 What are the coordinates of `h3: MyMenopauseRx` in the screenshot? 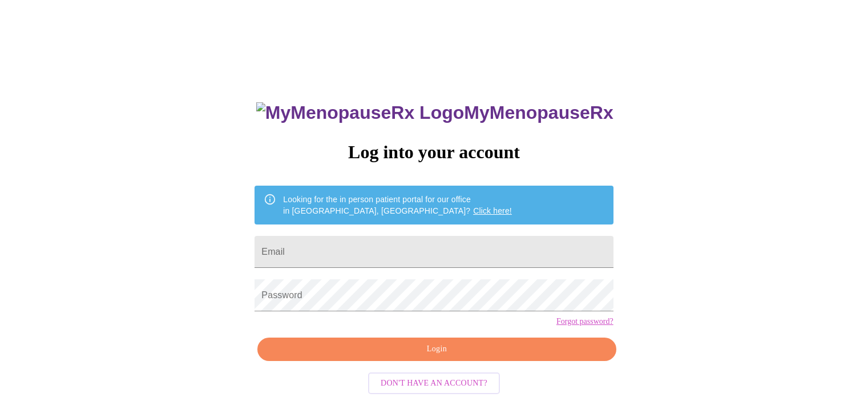 It's located at (435, 112).